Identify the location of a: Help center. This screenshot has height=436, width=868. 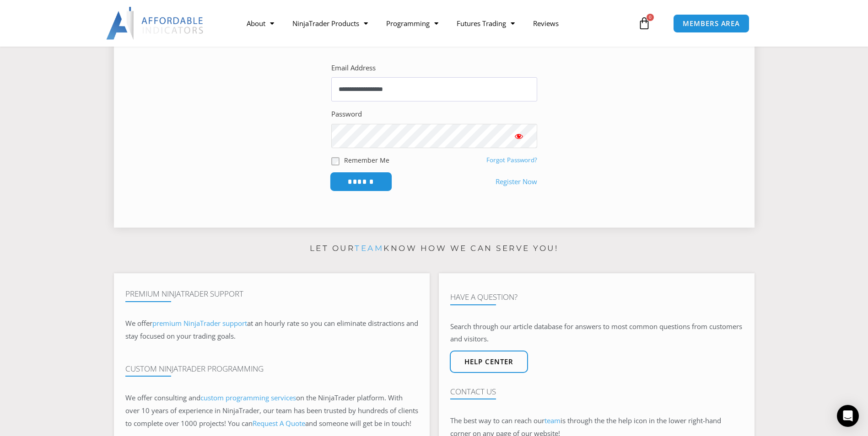
(489, 361).